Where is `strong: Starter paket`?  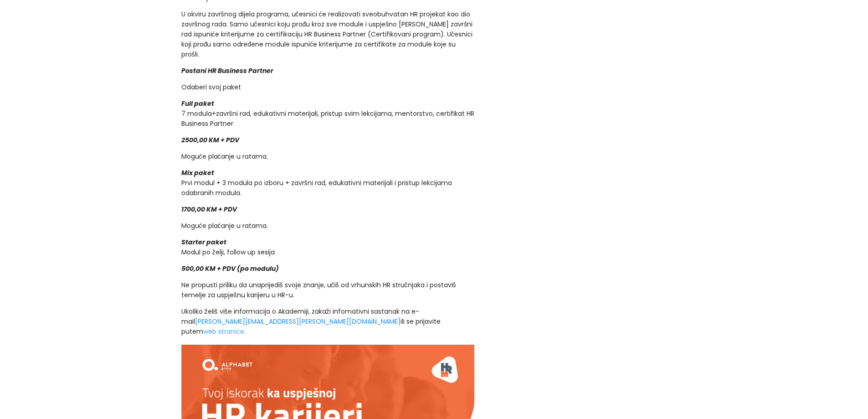
strong: Starter paket is located at coordinates (204, 242).